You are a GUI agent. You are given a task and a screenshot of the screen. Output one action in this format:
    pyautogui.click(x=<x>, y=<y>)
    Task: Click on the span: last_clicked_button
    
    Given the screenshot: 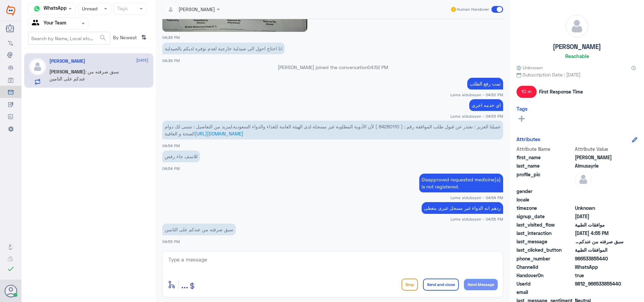 What is the action you would take?
    pyautogui.click(x=545, y=250)
    